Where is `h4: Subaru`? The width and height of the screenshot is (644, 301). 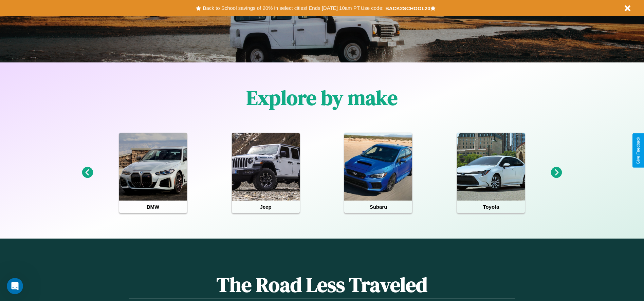
h4: Subaru is located at coordinates (378, 207).